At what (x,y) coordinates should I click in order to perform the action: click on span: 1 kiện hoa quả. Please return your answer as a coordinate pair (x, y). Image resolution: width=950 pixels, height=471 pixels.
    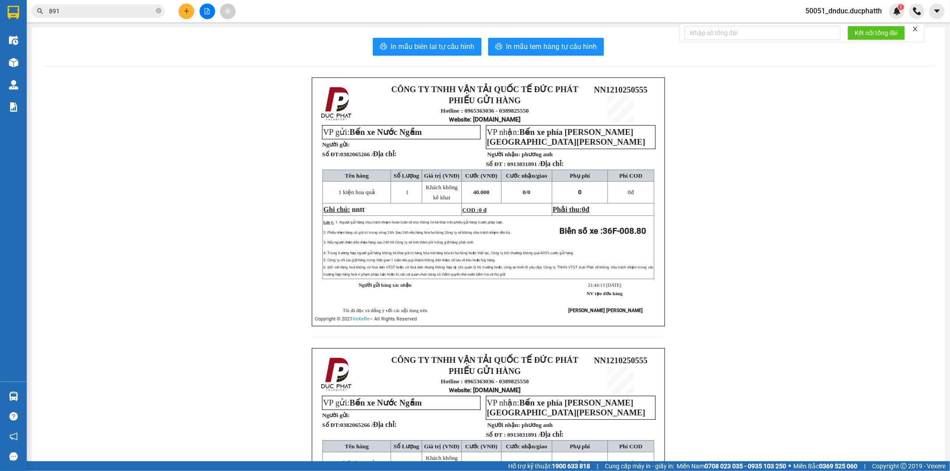
    Looking at the image, I should click on (357, 463).